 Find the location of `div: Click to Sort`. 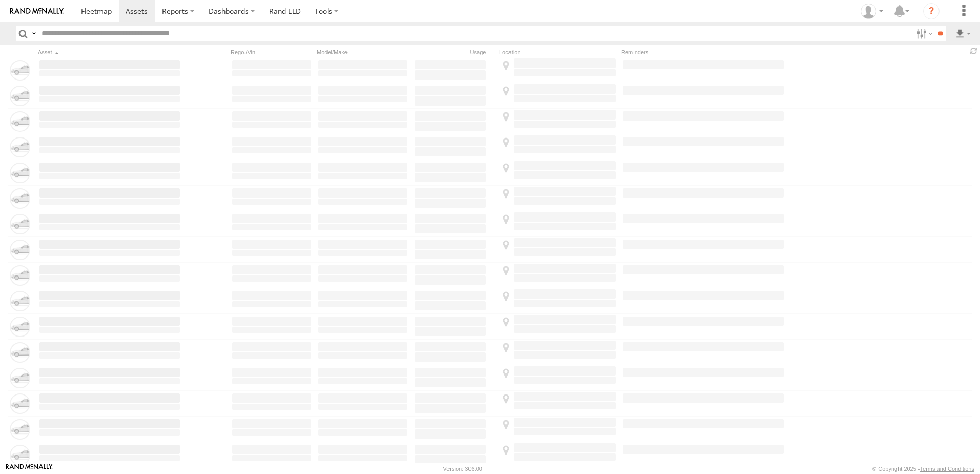

div: Click to Sort is located at coordinates (110, 52).